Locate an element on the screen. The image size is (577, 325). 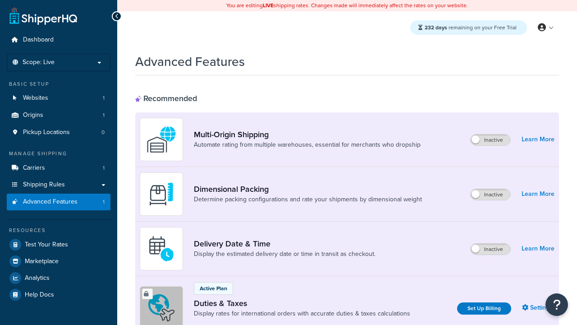
li: Carriers is located at coordinates (59, 168).